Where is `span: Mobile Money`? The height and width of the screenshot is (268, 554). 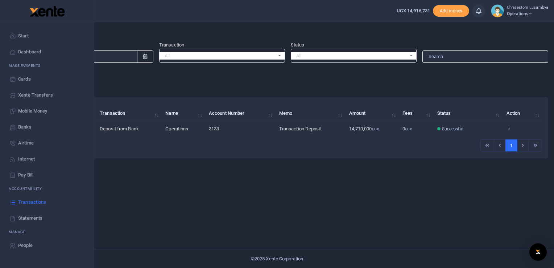
span: Mobile Money is located at coordinates (33, 111).